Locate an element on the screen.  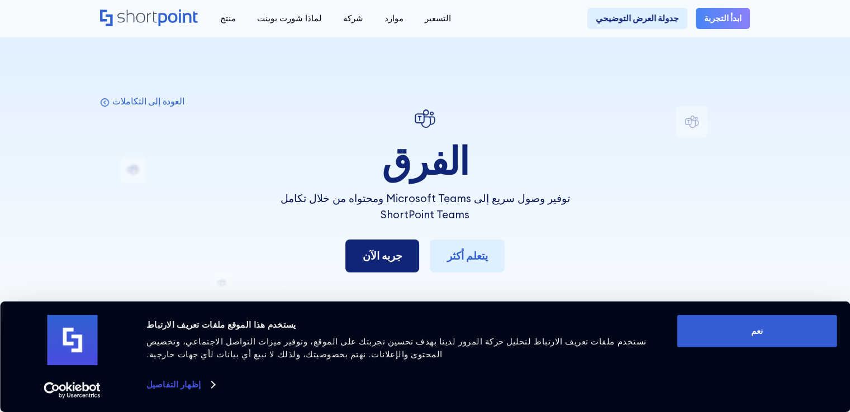
font: شركة is located at coordinates (353, 18).